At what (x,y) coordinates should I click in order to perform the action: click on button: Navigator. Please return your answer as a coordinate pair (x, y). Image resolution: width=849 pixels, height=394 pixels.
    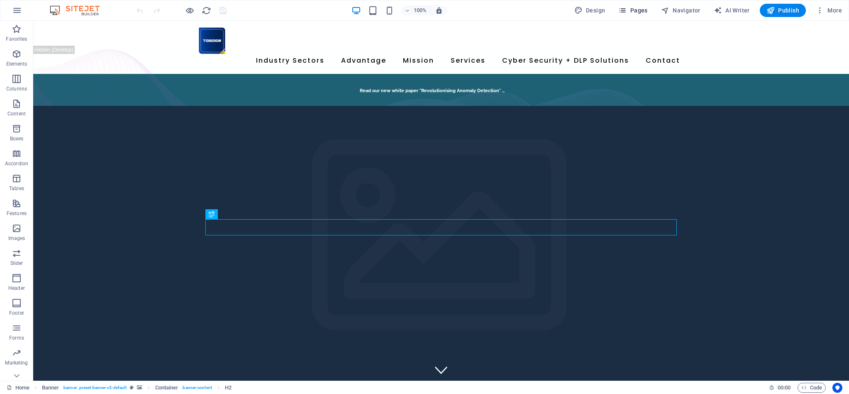
    Looking at the image, I should click on (681, 10).